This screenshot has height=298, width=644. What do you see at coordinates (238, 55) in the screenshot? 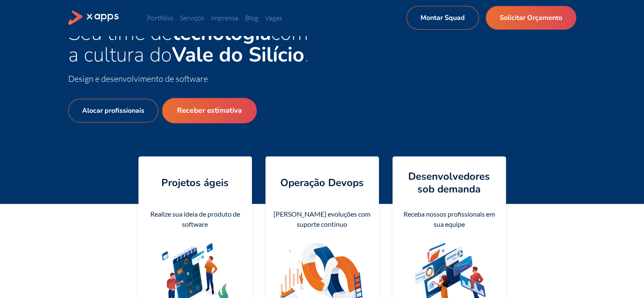
I see `strong: Vale do Silício` at bounding box center [238, 55].